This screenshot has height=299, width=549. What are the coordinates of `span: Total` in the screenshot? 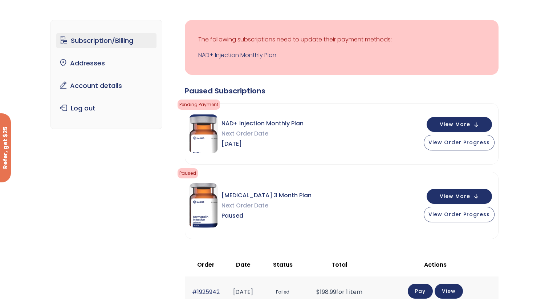 It's located at (339, 264).